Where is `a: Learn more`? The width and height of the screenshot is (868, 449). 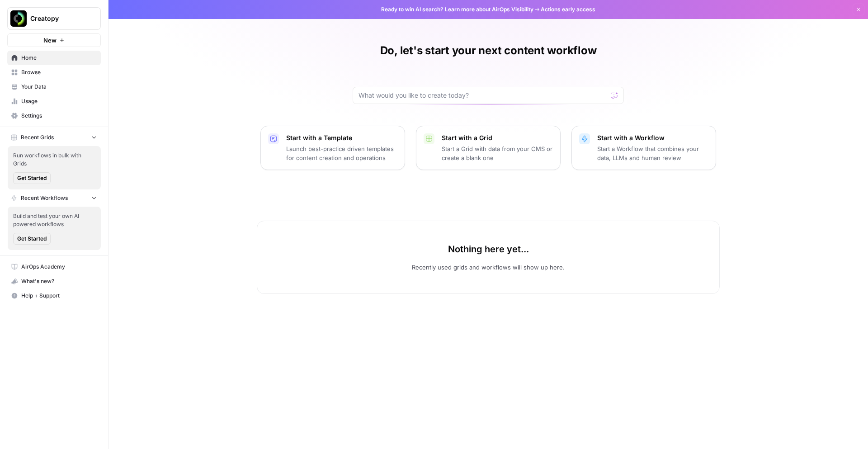
a: Learn more is located at coordinates (460, 9).